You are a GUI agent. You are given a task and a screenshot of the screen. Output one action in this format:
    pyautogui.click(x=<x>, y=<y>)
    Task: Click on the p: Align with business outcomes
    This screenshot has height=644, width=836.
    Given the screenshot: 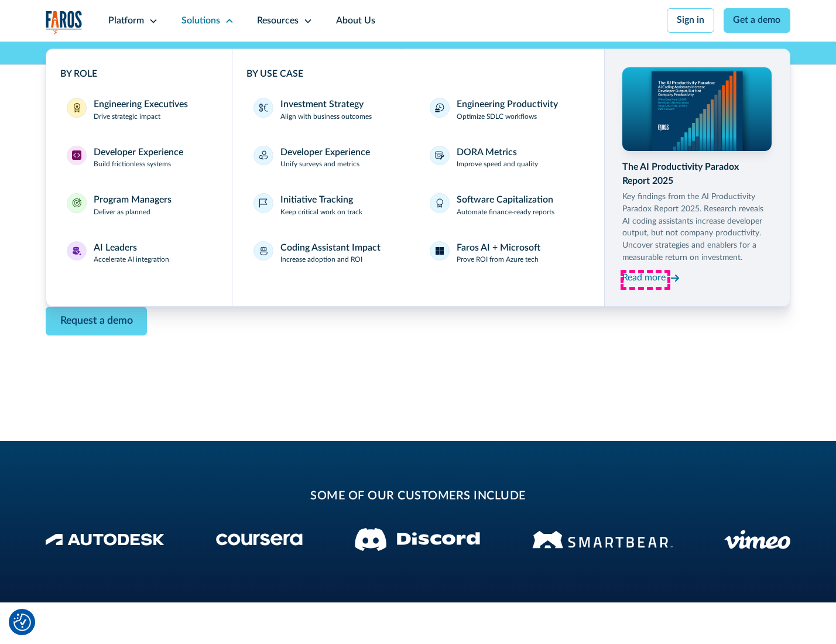 What is the action you would take?
    pyautogui.click(x=326, y=117)
    